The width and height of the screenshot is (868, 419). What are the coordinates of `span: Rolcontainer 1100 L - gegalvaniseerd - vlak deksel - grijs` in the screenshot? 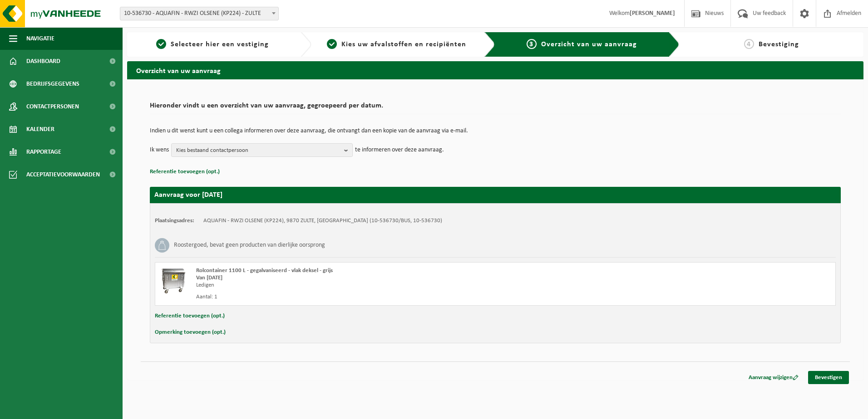 It's located at (264, 270).